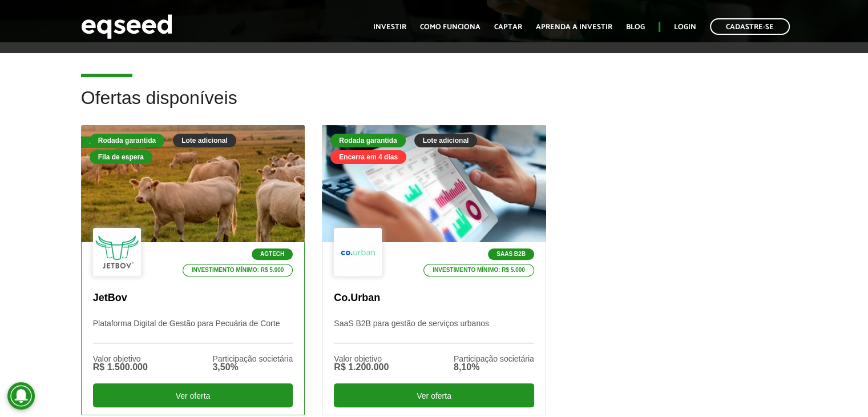 The image size is (868, 417). I want to click on a: Blog, so click(635, 27).